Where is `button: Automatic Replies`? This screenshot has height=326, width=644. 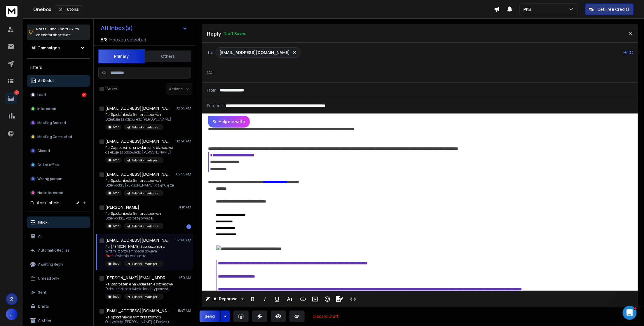
button: Automatic Replies is located at coordinates (58, 251).